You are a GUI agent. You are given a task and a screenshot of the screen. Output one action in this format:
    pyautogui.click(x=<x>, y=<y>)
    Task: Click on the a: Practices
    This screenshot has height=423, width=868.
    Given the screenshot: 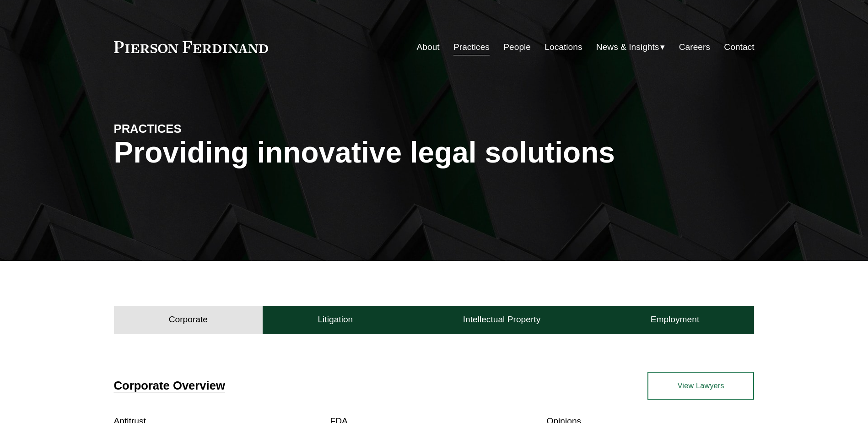 What is the action you would take?
    pyautogui.click(x=471, y=47)
    